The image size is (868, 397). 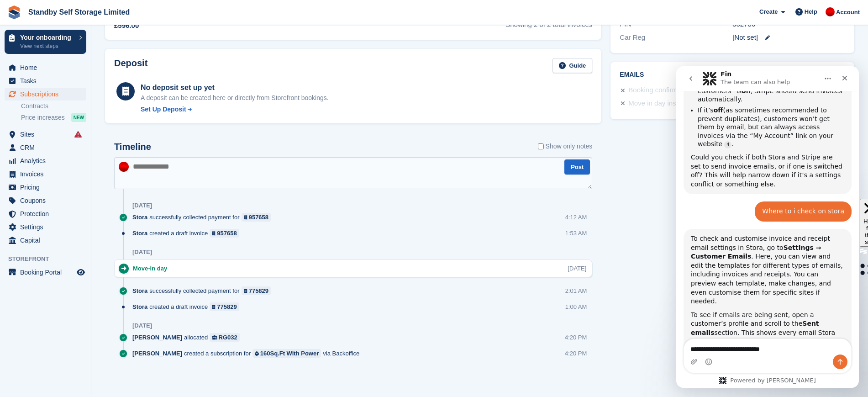 I want to click on div: Where to i check on stora, so click(x=127, y=145).